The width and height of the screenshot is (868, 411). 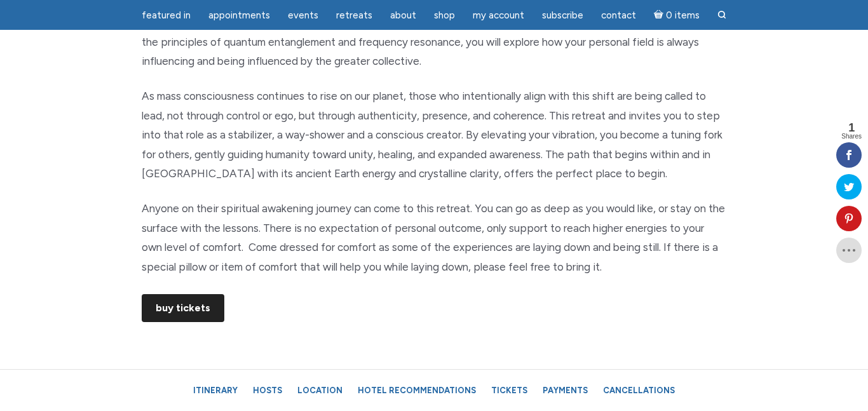 I want to click on i: Cart, so click(x=659, y=15).